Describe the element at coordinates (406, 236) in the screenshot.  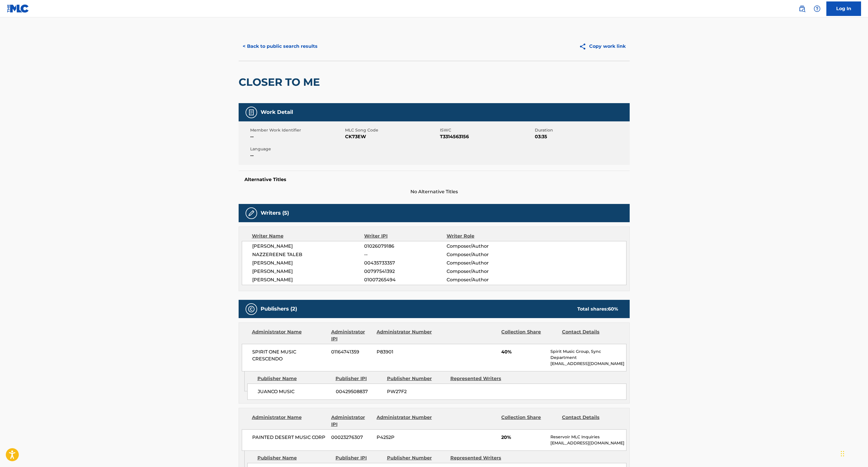
I see `div: Writer IPI` at that location.